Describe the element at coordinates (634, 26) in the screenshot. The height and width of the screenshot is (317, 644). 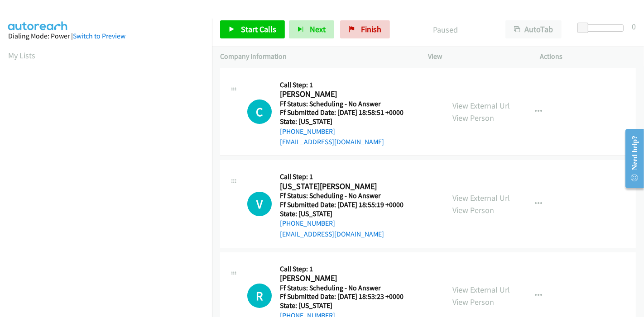
I see `div: 0` at that location.